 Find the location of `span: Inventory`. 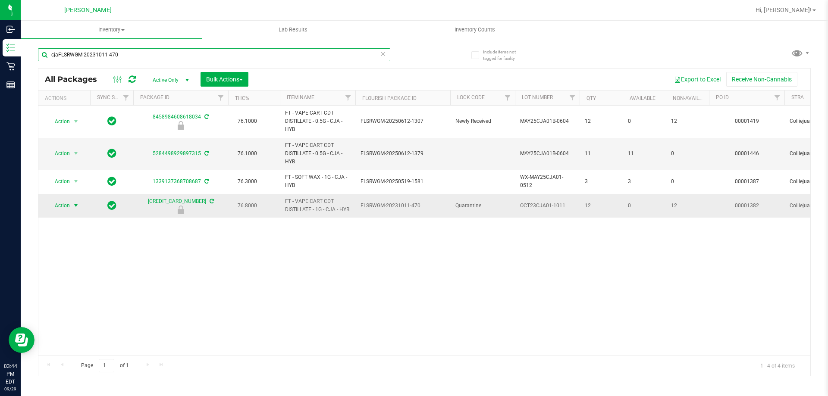

span: Inventory is located at coordinates (111, 30).